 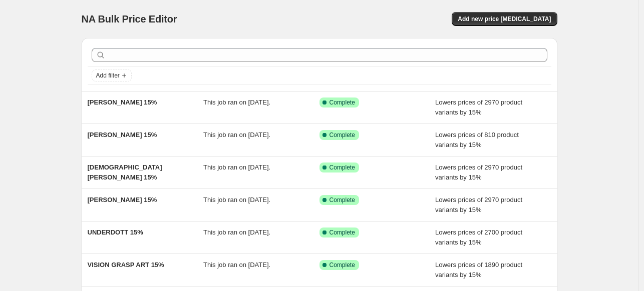 What do you see at coordinates (477, 139) in the screenshot?
I see `span: Lowers prices of 810 product variants by 15%` at bounding box center [477, 139].